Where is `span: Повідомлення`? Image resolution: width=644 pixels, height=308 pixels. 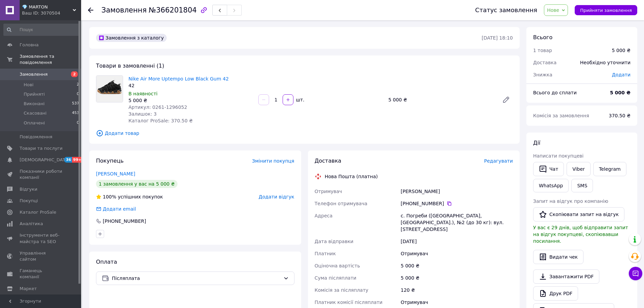 span: Повідомлення is located at coordinates (36, 137).